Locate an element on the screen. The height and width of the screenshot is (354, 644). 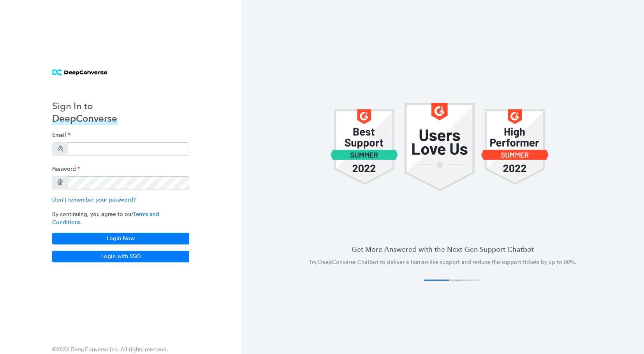
label: Password is located at coordinates (66, 169).